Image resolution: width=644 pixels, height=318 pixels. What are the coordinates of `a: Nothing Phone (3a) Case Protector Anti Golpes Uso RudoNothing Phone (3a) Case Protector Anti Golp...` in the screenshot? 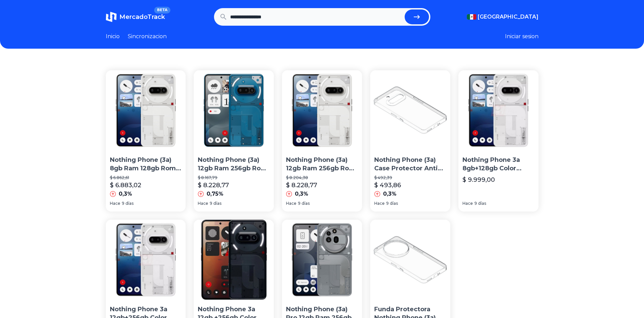 It's located at (410, 141).